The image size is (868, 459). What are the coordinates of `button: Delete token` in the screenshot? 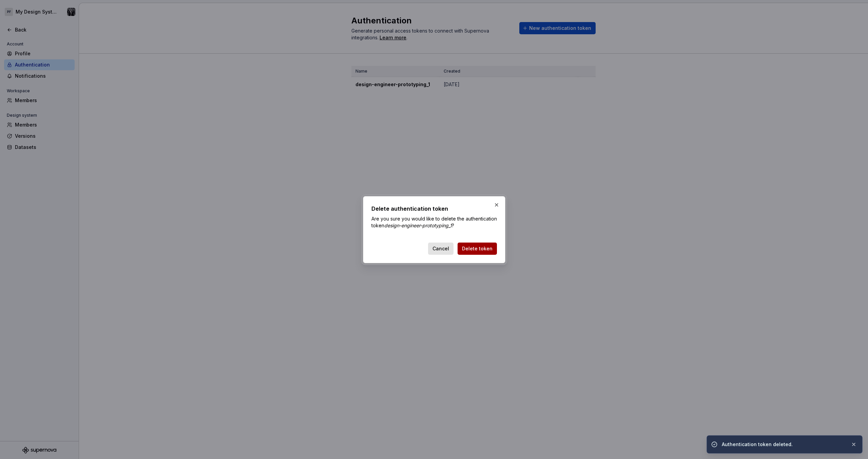 It's located at (477, 249).